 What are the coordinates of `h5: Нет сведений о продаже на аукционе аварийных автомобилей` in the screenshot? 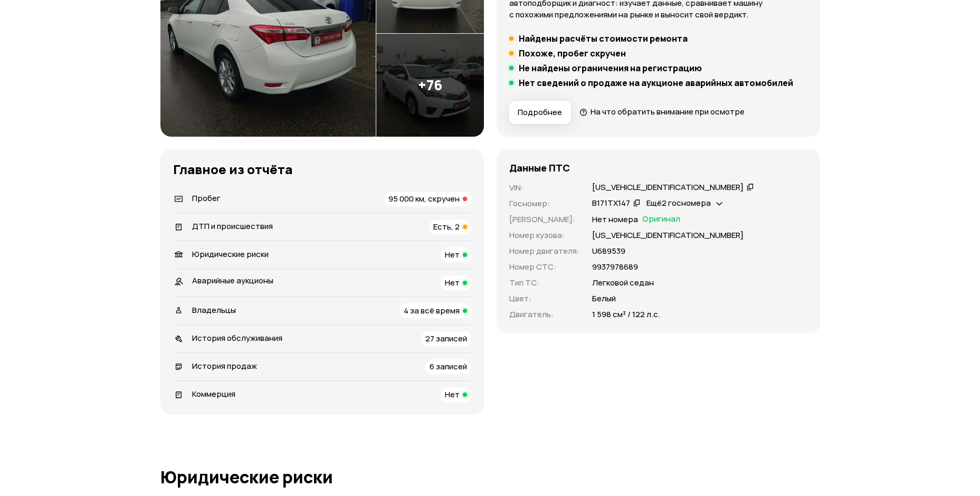 It's located at (656, 83).